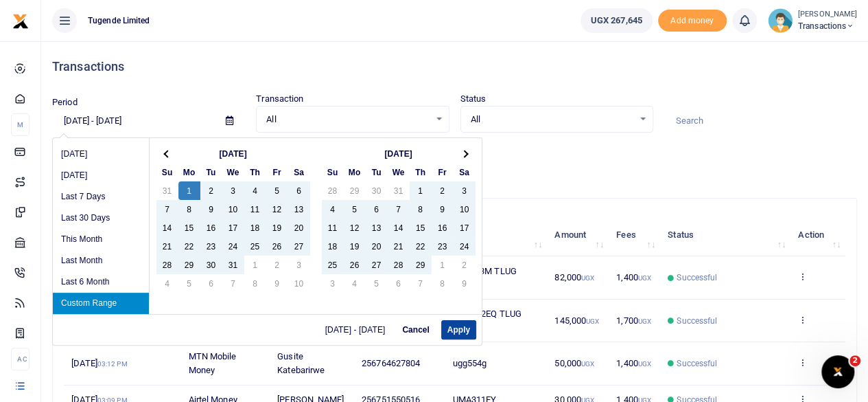 Image resolution: width=868 pixels, height=402 pixels. Describe the element at coordinates (390, 362) in the screenshot. I see `span: 256764627804` at that location.